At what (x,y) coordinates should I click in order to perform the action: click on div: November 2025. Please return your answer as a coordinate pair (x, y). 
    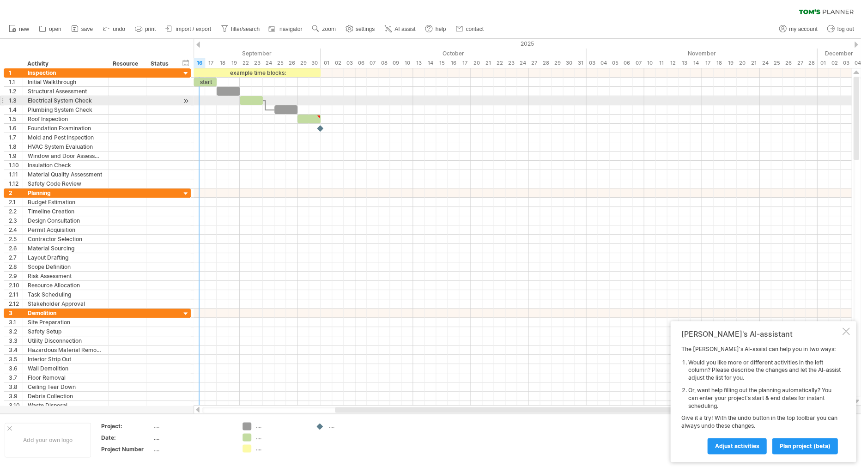
    Looking at the image, I should click on (702, 53).